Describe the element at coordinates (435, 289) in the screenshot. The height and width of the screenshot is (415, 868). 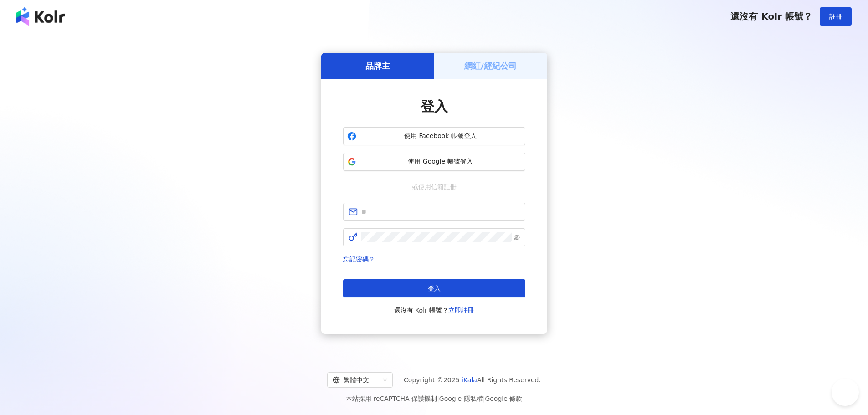
I see `button: 登入` at that location.